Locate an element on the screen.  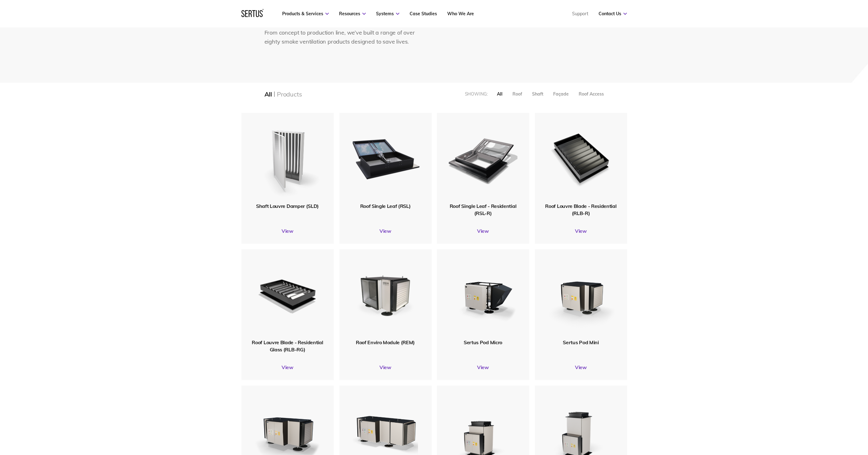
span: Shaft Louvre Damper (SLD) is located at coordinates (287, 206).